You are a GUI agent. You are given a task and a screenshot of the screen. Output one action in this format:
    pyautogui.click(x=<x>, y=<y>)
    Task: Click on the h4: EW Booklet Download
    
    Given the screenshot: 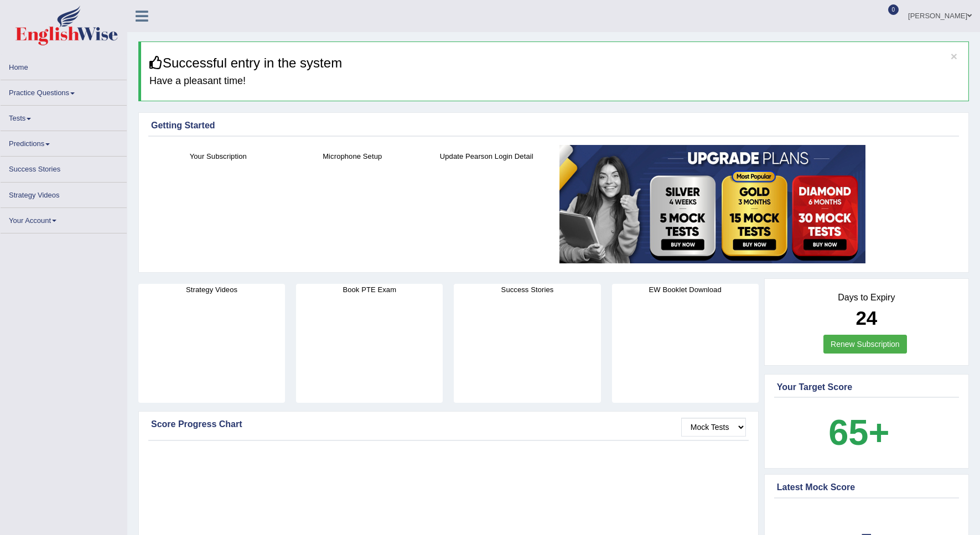 What is the action you would take?
    pyautogui.click(x=685, y=289)
    